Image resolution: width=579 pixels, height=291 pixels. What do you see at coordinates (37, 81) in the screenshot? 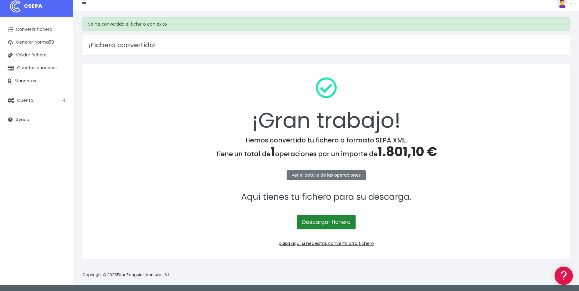
I see `a: Mandatos` at bounding box center [37, 81].